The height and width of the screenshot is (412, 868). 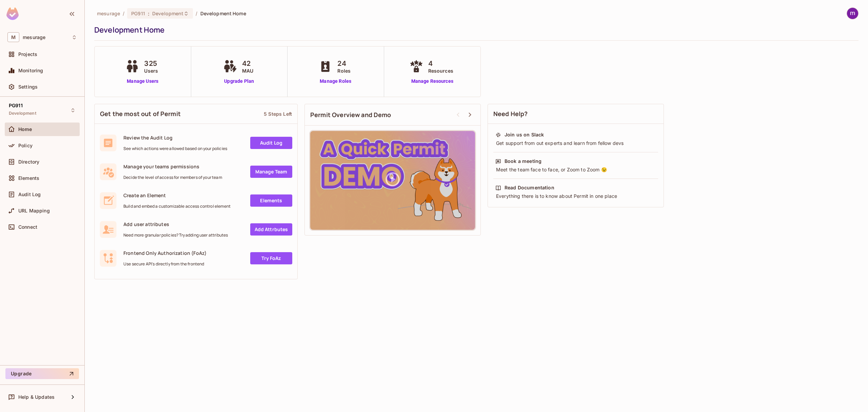 I want to click on div: 5 Steps Left, so click(x=278, y=114).